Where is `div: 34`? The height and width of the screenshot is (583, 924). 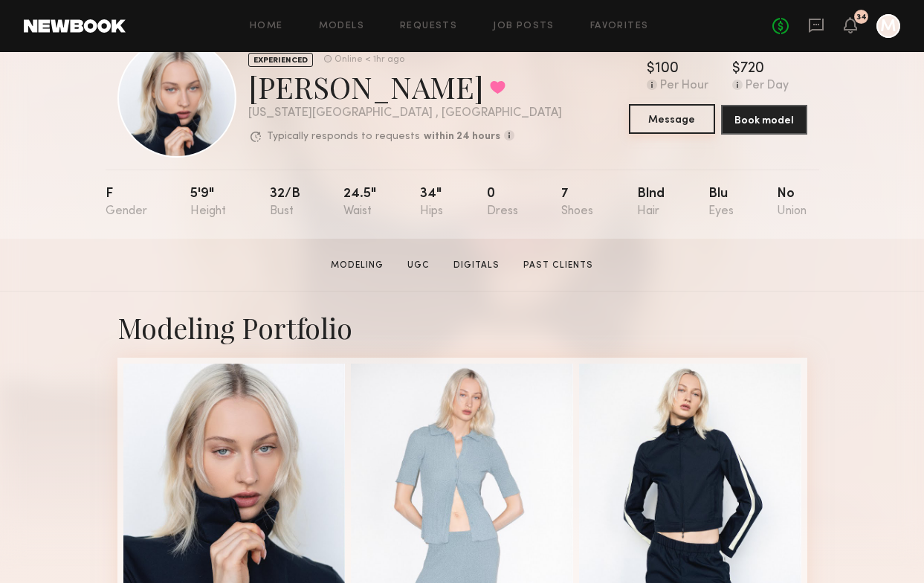 div: 34 is located at coordinates (861, 17).